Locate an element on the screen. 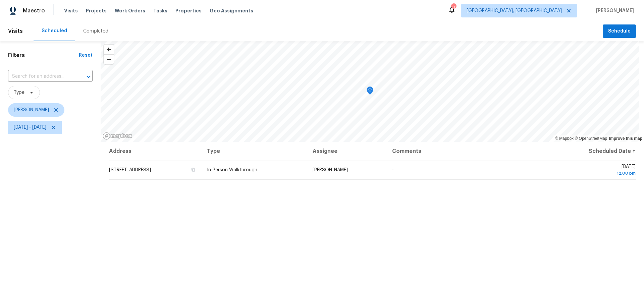 The width and height of the screenshot is (644, 288). span: Schedule is located at coordinates (618, 31).